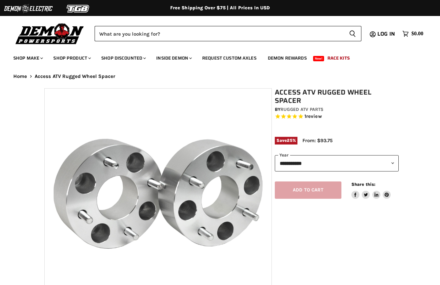  I want to click on input: Search, so click(219, 34).